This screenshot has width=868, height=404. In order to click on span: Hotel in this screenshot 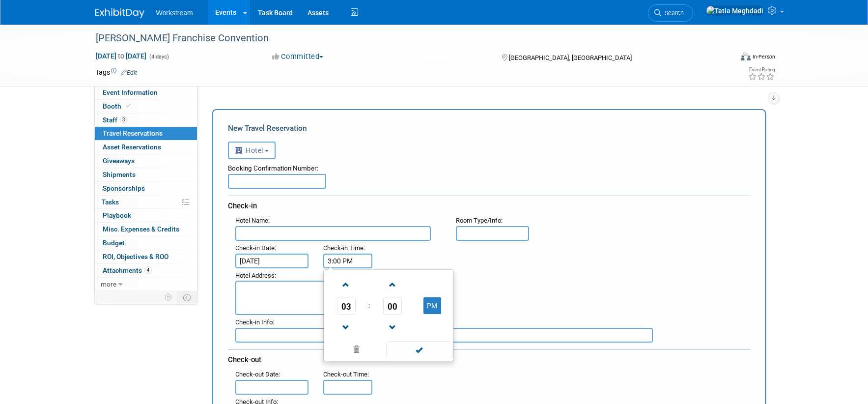, I will do `click(249, 151)`.